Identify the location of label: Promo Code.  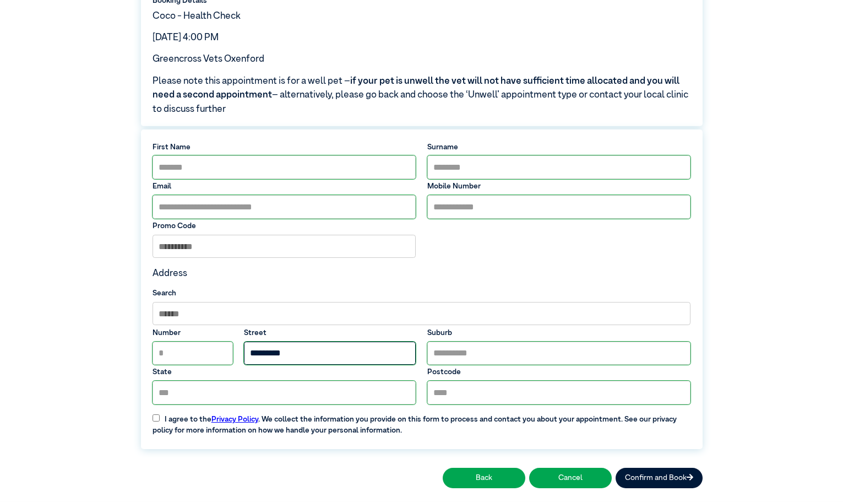
(284, 226).